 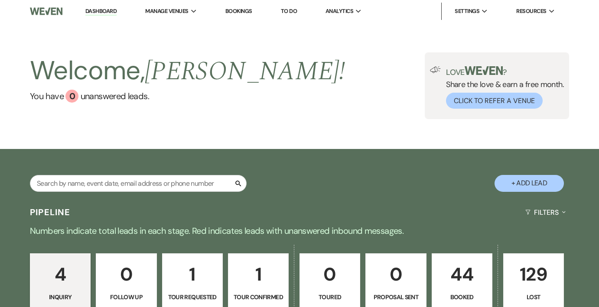 What do you see at coordinates (46, 11) in the screenshot?
I see `img: Weven Logo` at bounding box center [46, 11].